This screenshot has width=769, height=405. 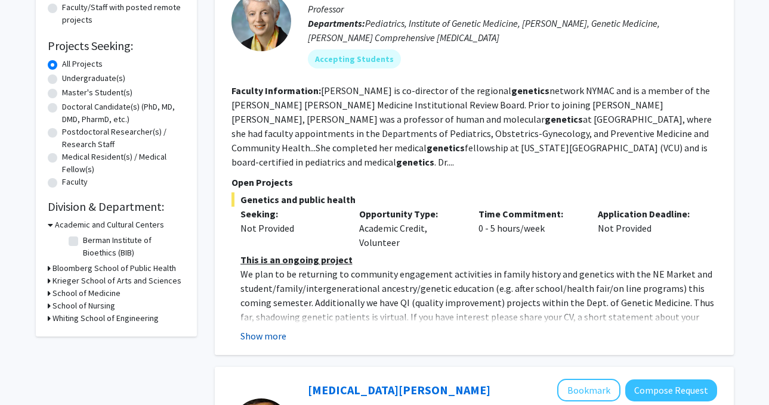 I want to click on button: Show more, so click(x=263, y=336).